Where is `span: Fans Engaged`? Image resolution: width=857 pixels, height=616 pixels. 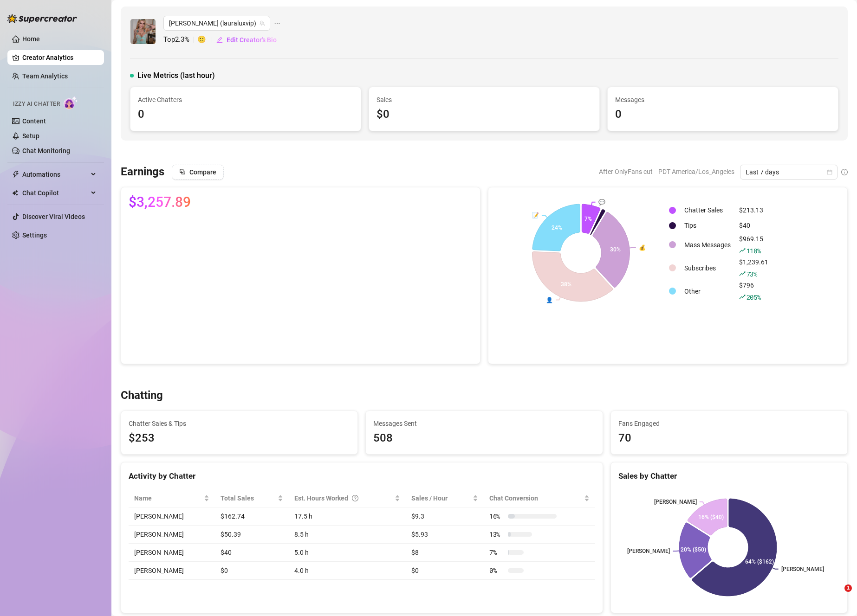 span: Fans Engaged is located at coordinates (729, 424).